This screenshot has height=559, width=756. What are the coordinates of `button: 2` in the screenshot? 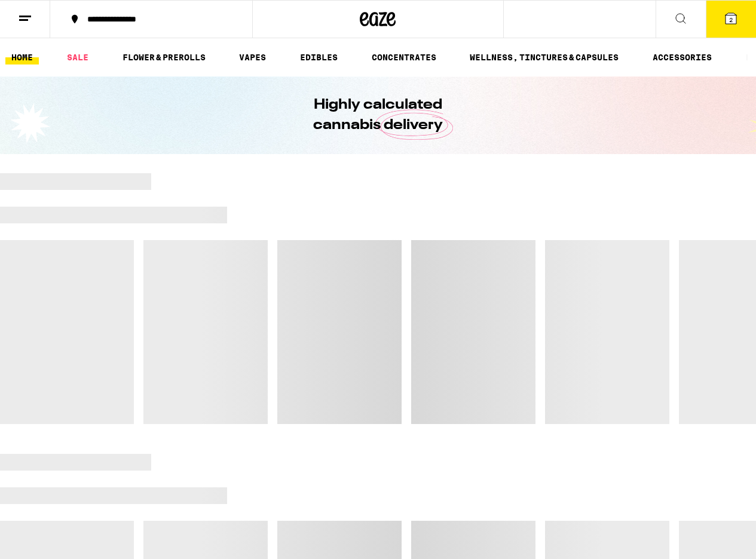 It's located at (731, 19).